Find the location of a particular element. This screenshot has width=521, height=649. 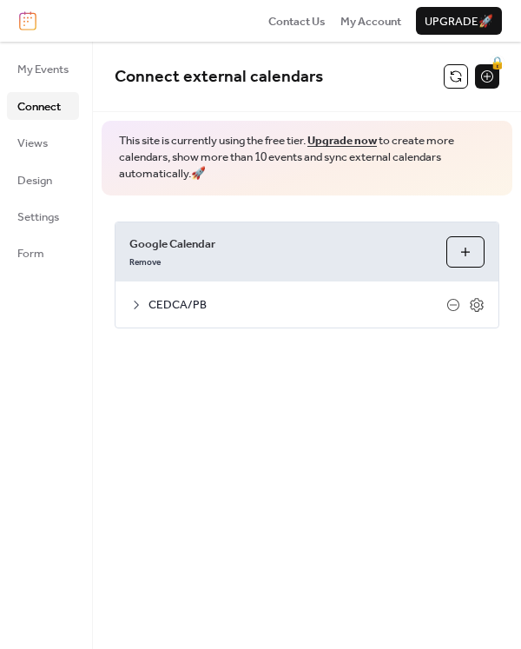

a: Views is located at coordinates (43, 142).